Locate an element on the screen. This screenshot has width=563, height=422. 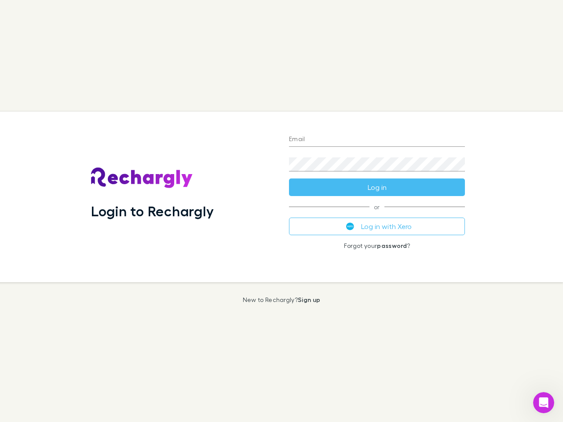
h1: Login to Rechargly is located at coordinates (152, 211).